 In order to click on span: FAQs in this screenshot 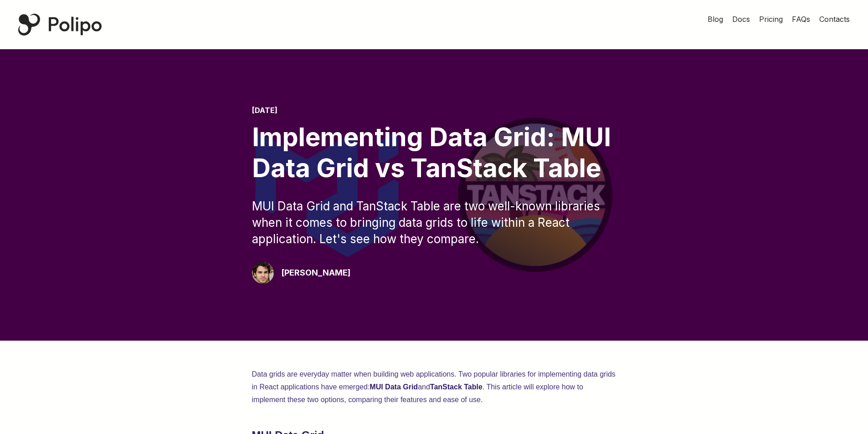, I will do `click(801, 19)`.